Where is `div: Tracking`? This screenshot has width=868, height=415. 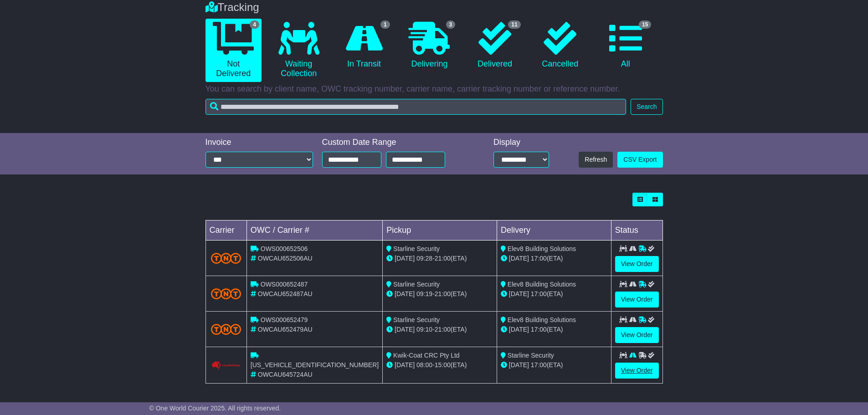 div: Tracking is located at coordinates (434, 7).